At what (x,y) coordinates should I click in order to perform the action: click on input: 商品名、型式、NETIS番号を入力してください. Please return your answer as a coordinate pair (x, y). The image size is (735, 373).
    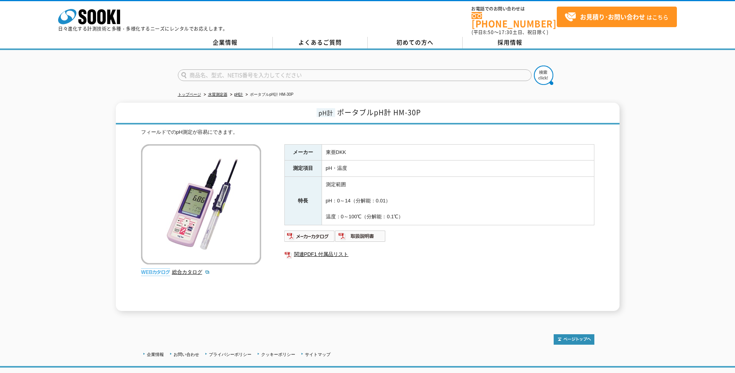
    Looking at the image, I should click on (354, 75).